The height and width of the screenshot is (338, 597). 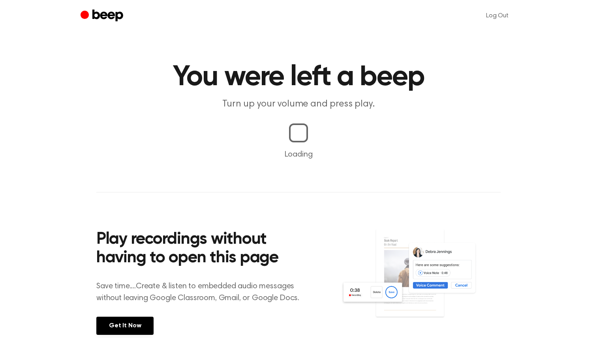 What do you see at coordinates (203, 293) in the screenshot?
I see `p: Save time....Create & listen to embedded audio messages without leaving Google Classroom, Gmail, ...` at bounding box center [203, 293].